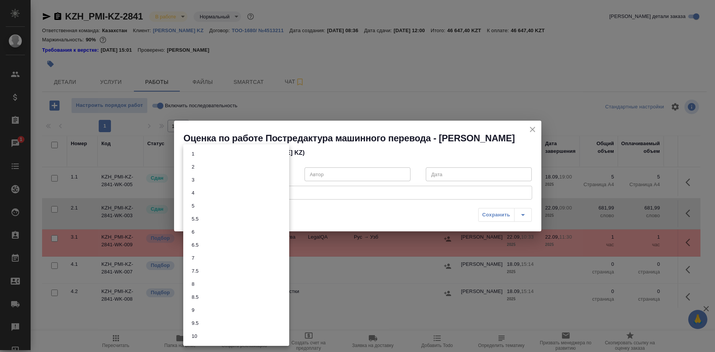 The image size is (715, 352). What do you see at coordinates (193, 167) in the screenshot?
I see `button: 2` at bounding box center [193, 167].